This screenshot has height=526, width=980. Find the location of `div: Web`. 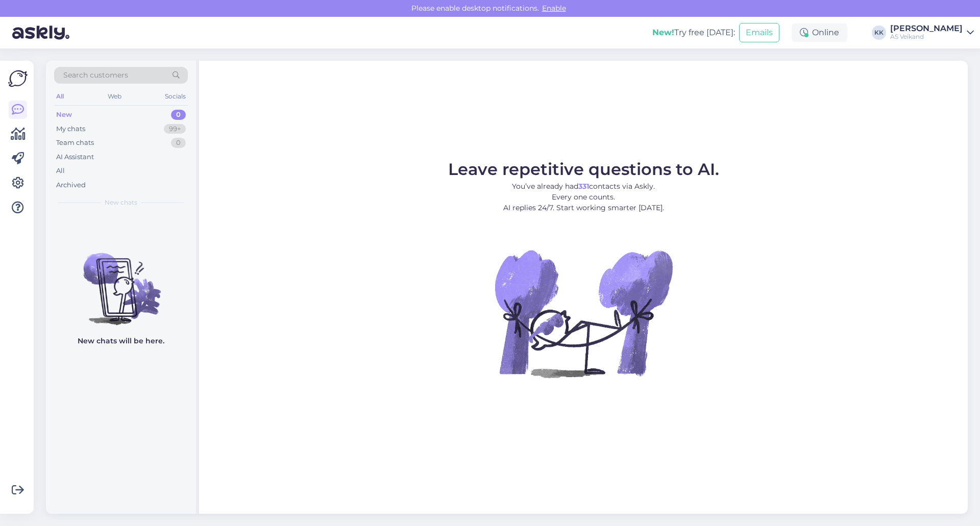

div: Web is located at coordinates (114, 97).